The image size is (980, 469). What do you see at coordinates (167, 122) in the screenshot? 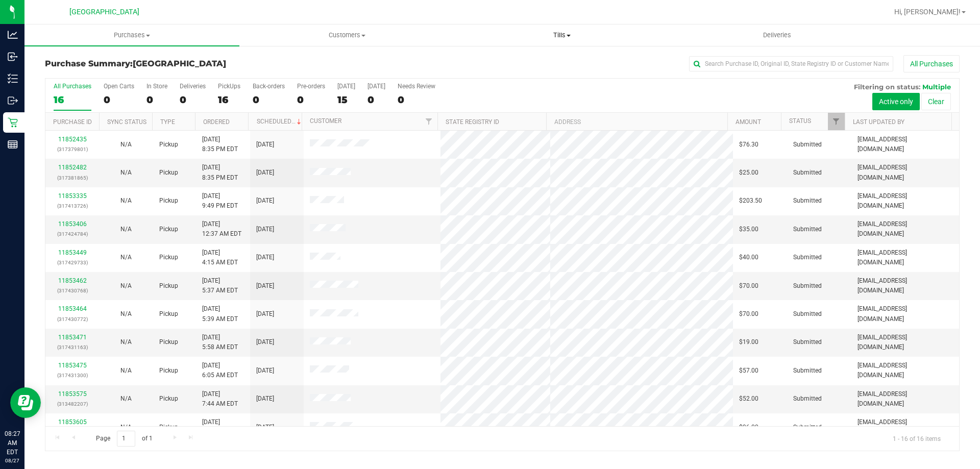
I see `a: Type` at bounding box center [167, 122].